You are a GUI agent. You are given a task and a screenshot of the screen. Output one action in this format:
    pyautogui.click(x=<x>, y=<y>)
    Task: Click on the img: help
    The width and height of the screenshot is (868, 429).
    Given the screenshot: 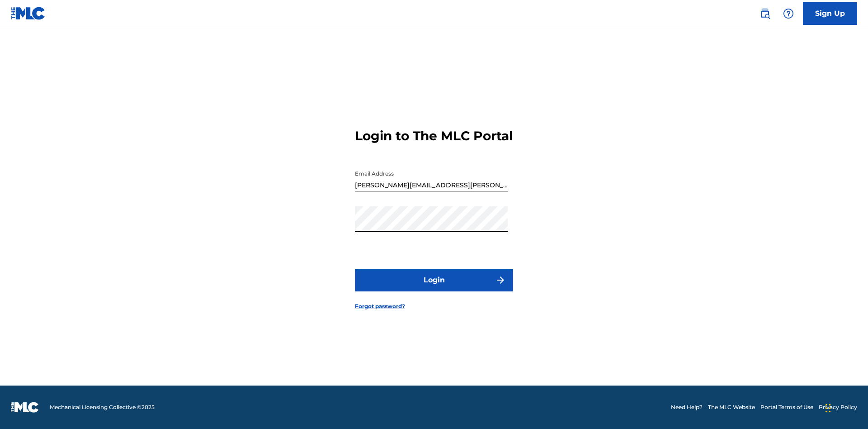 What is the action you would take?
    pyautogui.click(x=788, y=13)
    